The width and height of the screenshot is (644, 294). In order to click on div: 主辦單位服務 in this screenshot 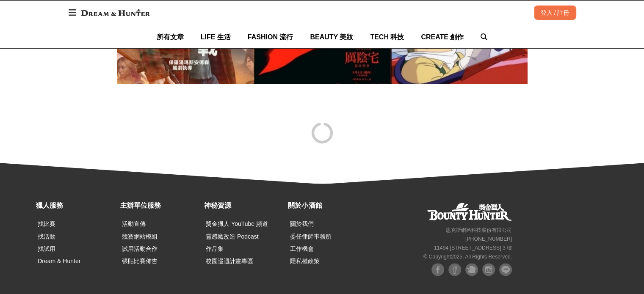, I will do `click(160, 205)`.